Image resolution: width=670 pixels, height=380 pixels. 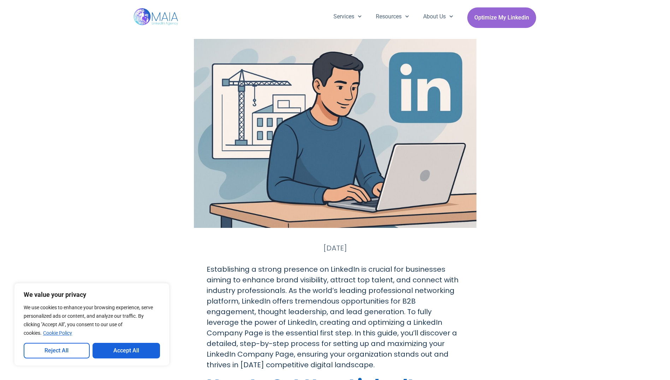 I want to click on p: Establishing a strong presence on LinkedIn is crucial for businesses aiming to enhance brand visi..., so click(x=335, y=317).